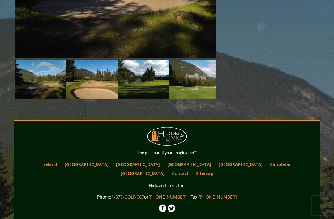 The width and height of the screenshot is (334, 219). Describe the element at coordinates (205, 173) in the screenshot. I see `a: Sitemap` at that location.